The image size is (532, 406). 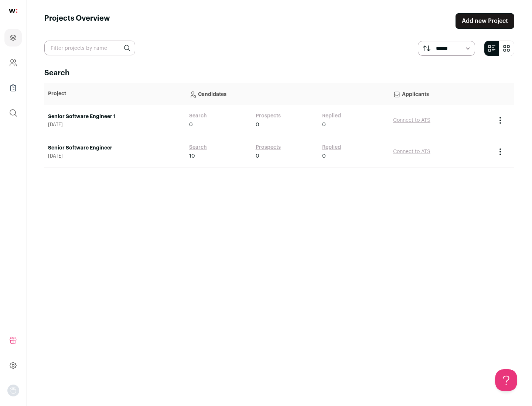 What do you see at coordinates (13, 11) in the screenshot?
I see `img: wellfound-shorthand-0d5821cbd27db2630d0214b213865d53afaa358527fdda9d0ea32b1df1b89c2c.svg` at bounding box center [13, 11].